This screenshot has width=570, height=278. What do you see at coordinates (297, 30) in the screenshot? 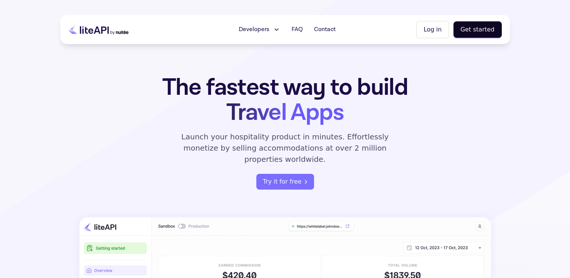
I see `span: FAQ` at bounding box center [297, 30].